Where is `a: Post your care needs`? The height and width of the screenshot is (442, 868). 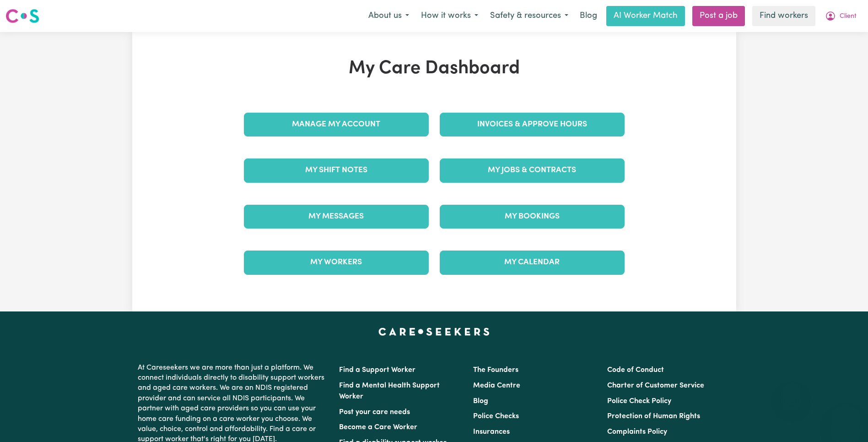 a: Post your care needs is located at coordinates (374, 412).